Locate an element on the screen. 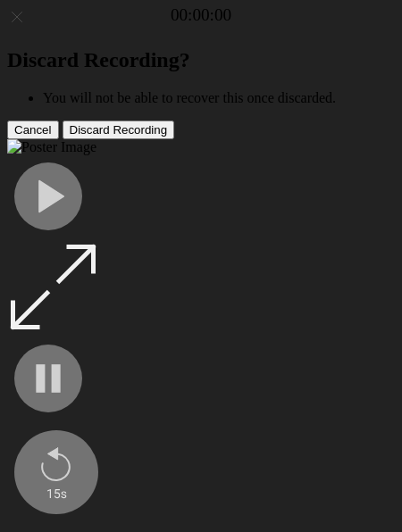 Image resolution: width=402 pixels, height=532 pixels. button: Cancel is located at coordinates (33, 129).